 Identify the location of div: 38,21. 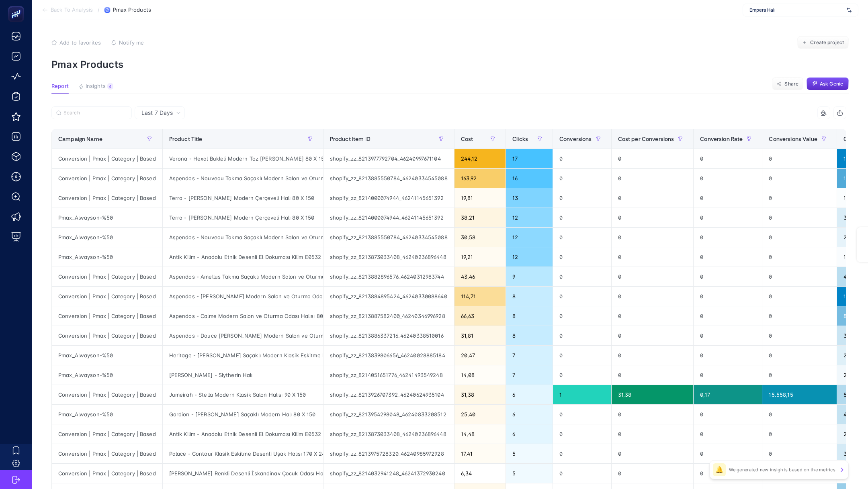
(480, 218).